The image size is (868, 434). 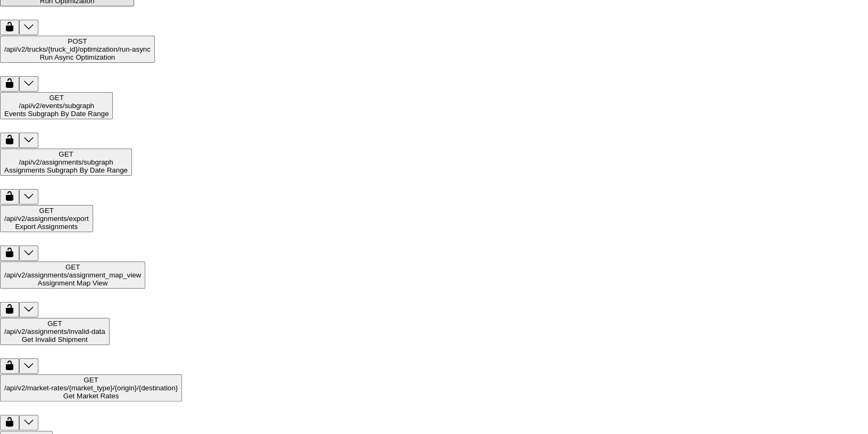 I want to click on button: get ​/api​/v2​/assignments​/export, so click(x=29, y=253).